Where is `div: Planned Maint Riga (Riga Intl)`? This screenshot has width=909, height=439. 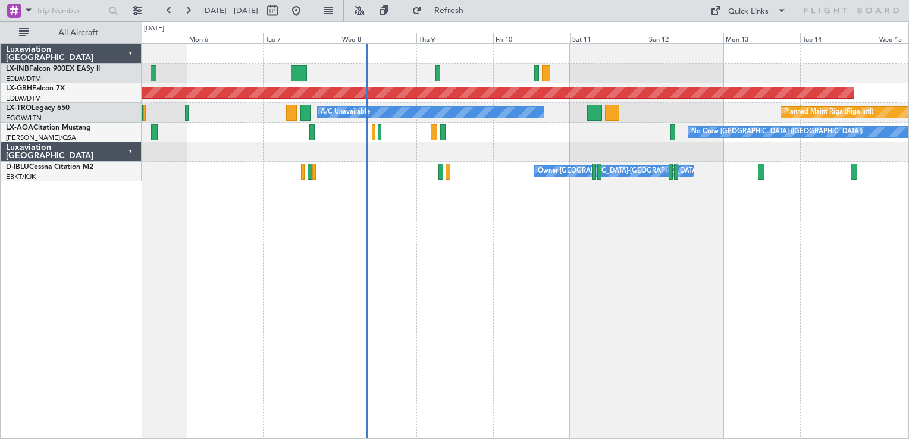 div: Planned Maint Riga (Riga Intl) is located at coordinates (828, 112).